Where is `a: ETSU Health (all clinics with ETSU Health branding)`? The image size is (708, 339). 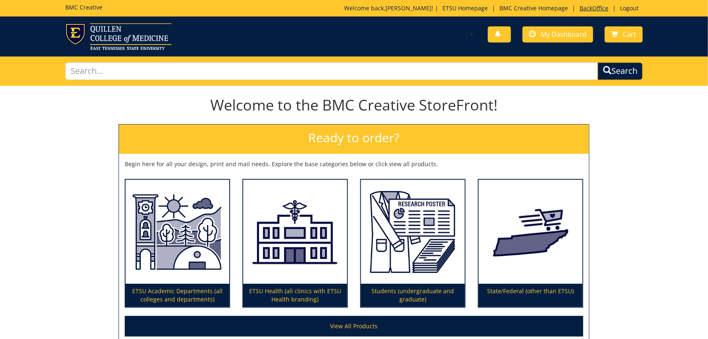
a: ETSU Health (all clinics with ETSU Health branding) is located at coordinates (295, 244).